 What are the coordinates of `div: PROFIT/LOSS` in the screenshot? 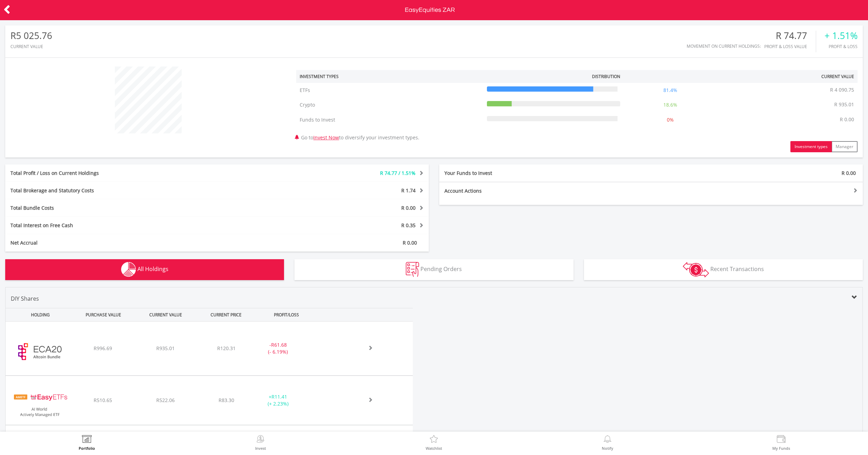 It's located at (287, 315).